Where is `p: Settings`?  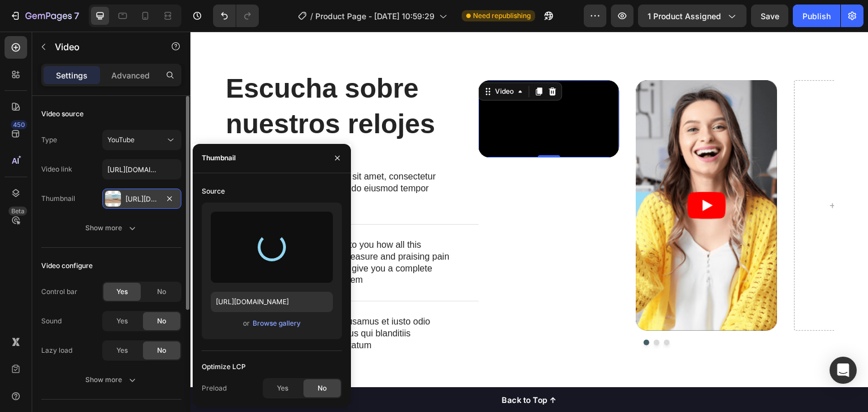
p: Settings is located at coordinates (72, 75).